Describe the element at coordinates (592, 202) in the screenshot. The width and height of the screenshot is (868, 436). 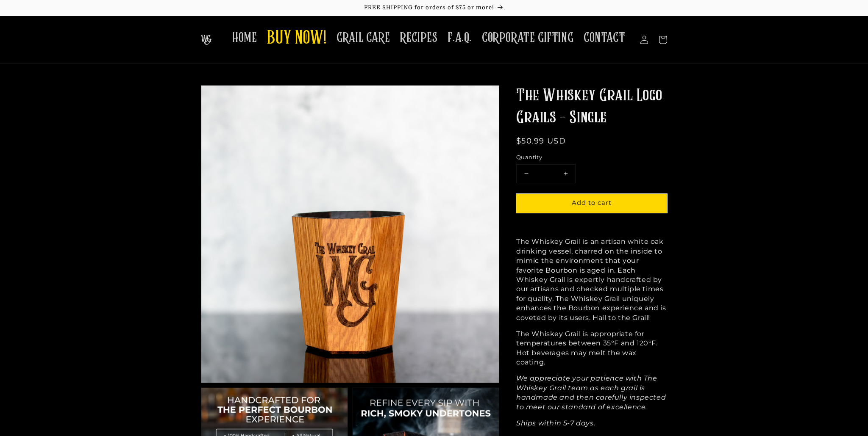
I see `span: Add to cart` at that location.